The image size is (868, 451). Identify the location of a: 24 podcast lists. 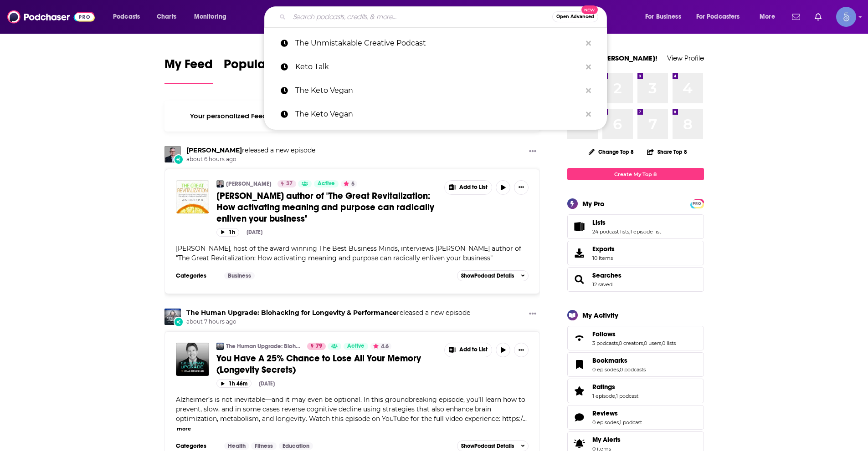
(610, 232).